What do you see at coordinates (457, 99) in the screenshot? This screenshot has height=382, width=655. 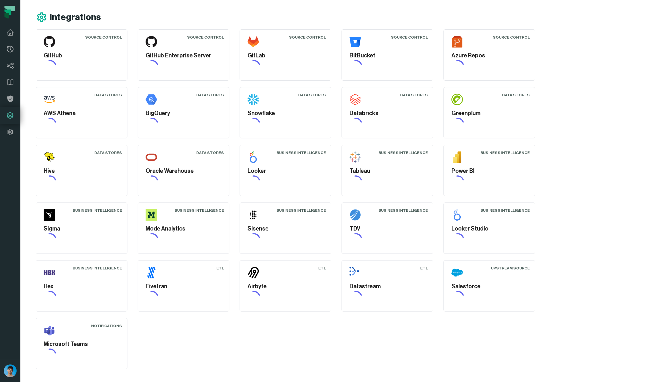 I see `img: Greenplum` at bounding box center [457, 99].